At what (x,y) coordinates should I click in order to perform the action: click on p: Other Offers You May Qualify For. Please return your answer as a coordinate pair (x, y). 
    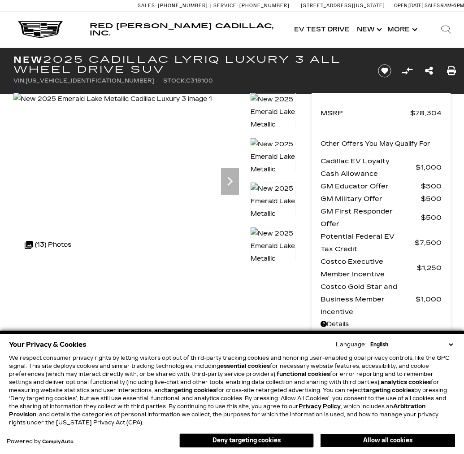
    Looking at the image, I should click on (375, 144).